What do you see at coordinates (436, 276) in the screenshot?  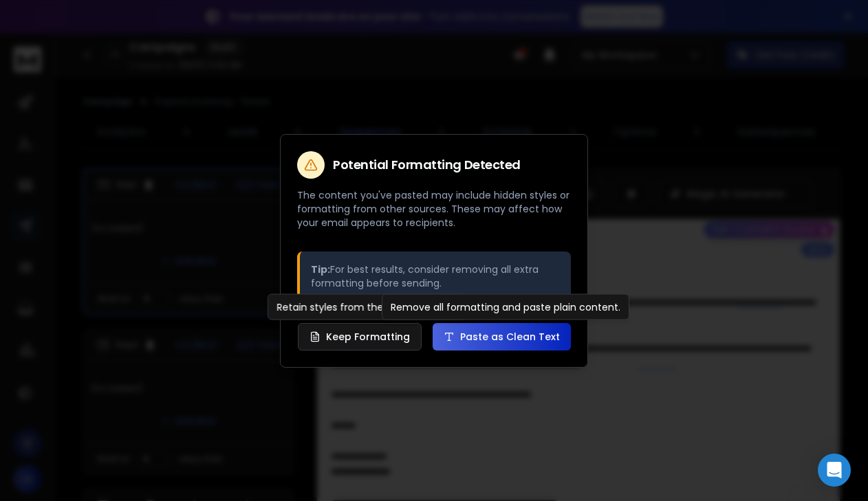 I see `p: For best results, consider removing all extra formatting before sending.` at bounding box center [436, 276].